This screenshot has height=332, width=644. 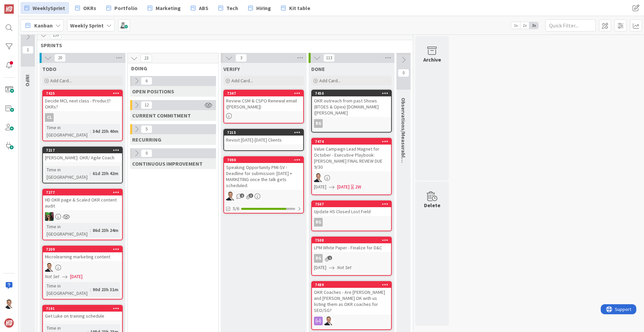 What do you see at coordinates (82, 249) in the screenshot?
I see `div: 7209` at bounding box center [82, 249].